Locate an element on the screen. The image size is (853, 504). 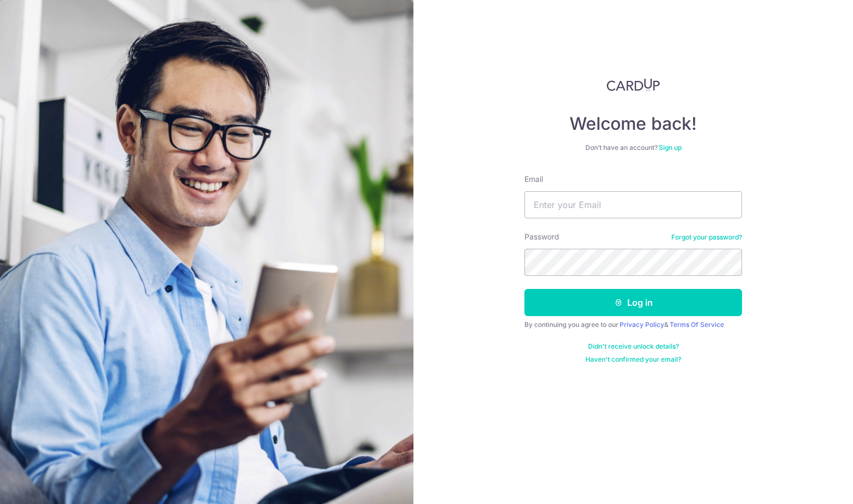
input: Enter your Email is located at coordinates (633, 205).